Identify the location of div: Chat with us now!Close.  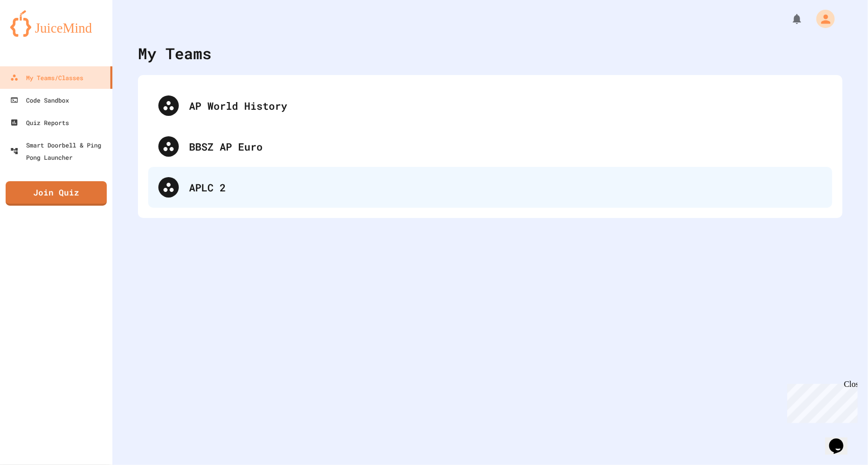
(37, 34).